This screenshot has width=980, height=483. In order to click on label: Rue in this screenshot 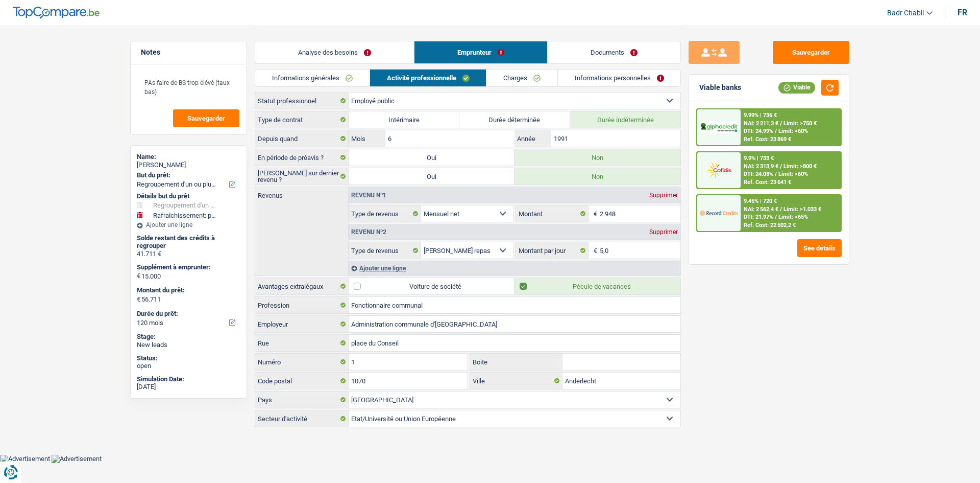, I will do `click(301, 343)`.